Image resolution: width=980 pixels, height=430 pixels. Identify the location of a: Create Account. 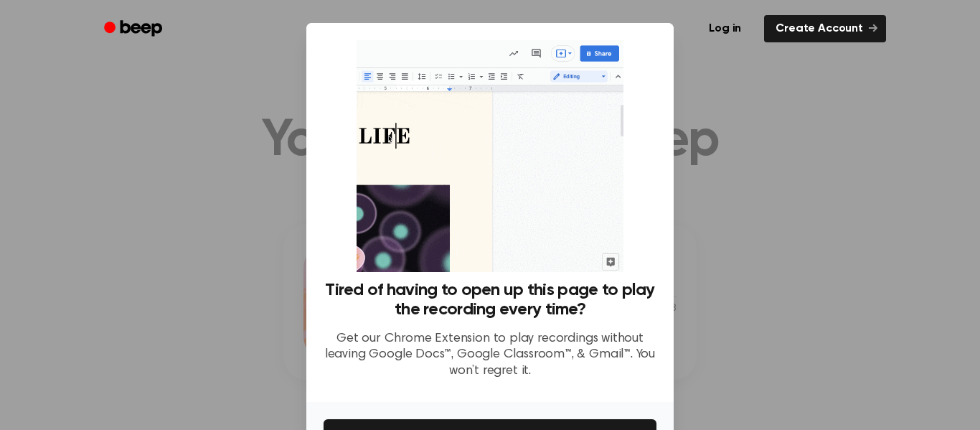
(825, 28).